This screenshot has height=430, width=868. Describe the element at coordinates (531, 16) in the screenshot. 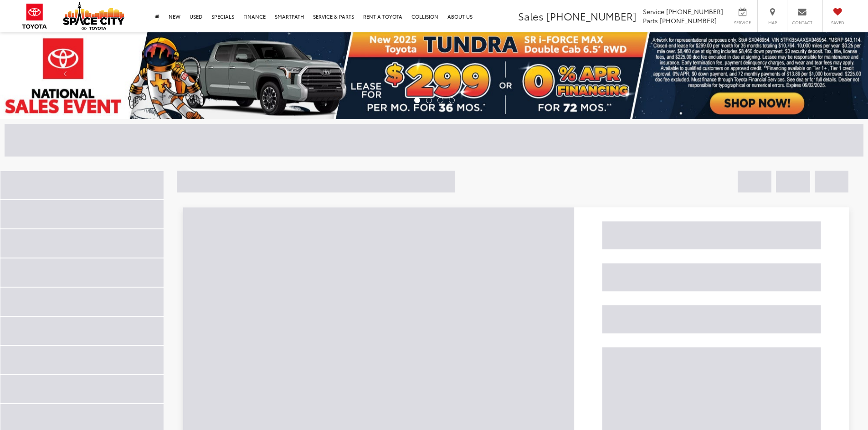

I see `span: Sales` at that location.